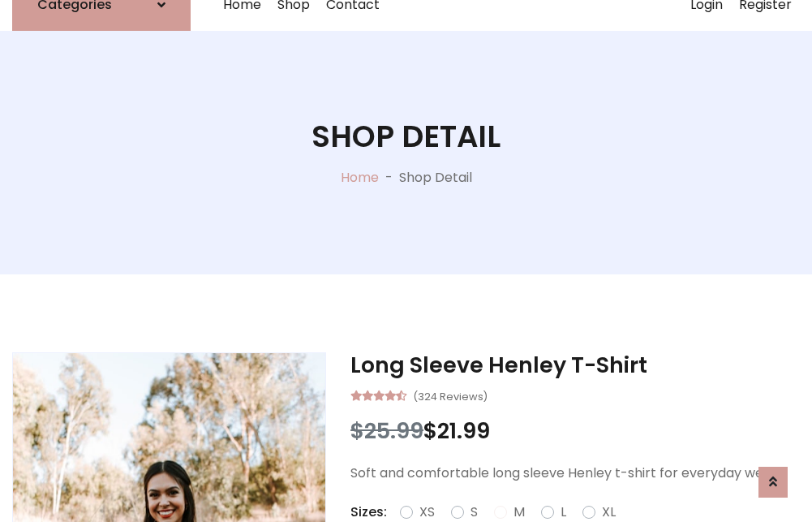 The height and width of the screenshot is (522, 812). Describe the element at coordinates (359, 177) in the screenshot. I see `a: Home` at that location.